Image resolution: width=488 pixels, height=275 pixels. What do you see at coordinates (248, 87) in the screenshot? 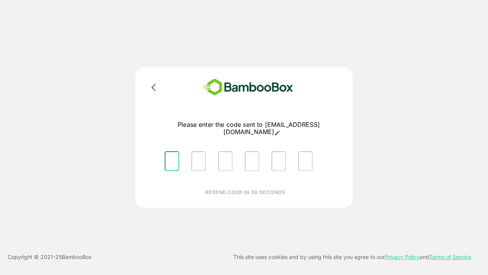
I see `img: bamboobox` at bounding box center [248, 87].